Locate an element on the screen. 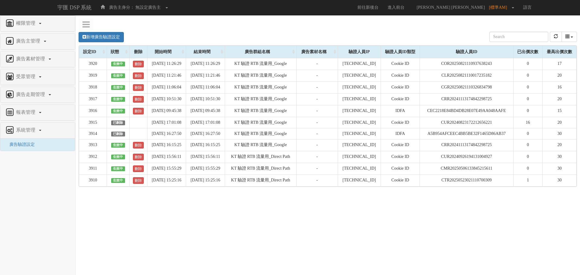  button: columns is located at coordinates (570, 37).